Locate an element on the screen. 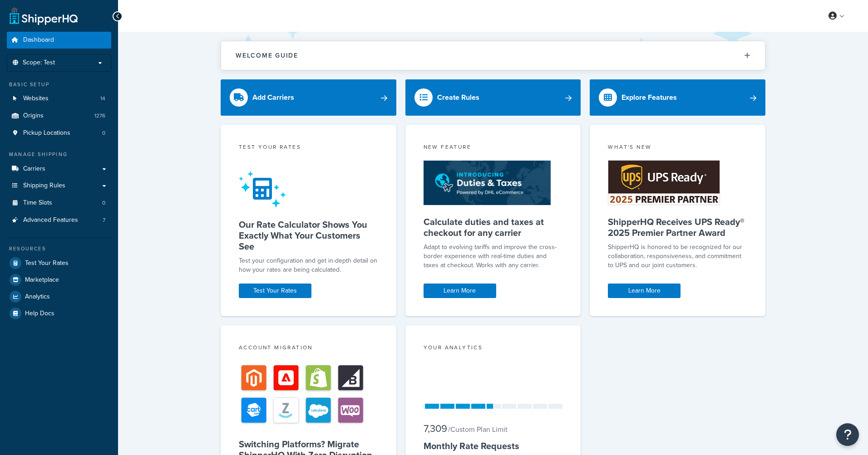 This screenshot has height=455, width=868. a: Origins1276 is located at coordinates (59, 115).